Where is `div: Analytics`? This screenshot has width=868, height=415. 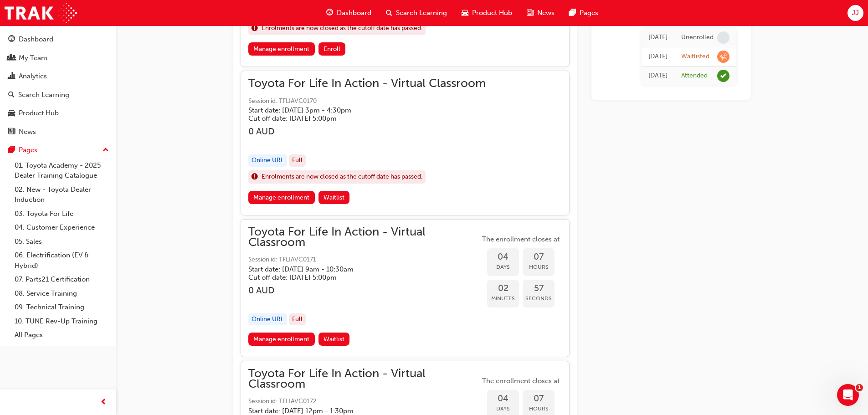 div: Analytics is located at coordinates (33, 76).